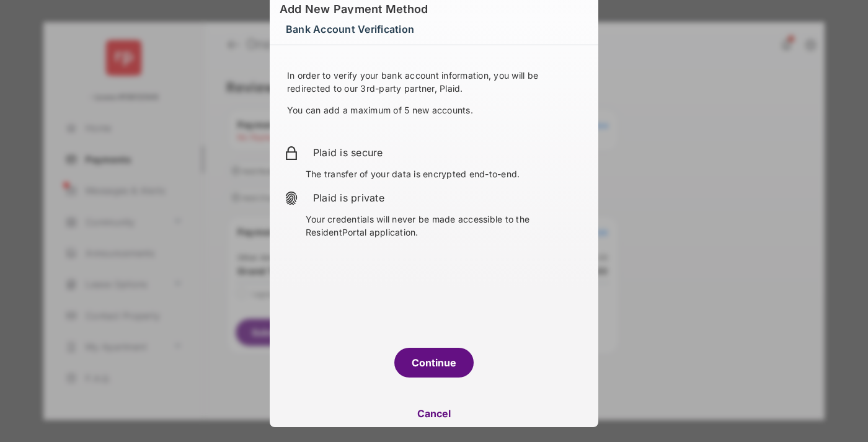 This screenshot has width=868, height=442. What do you see at coordinates (434, 82) in the screenshot?
I see `p: In order to verify your bank account information, you will be redirected to our 3rd-party partner...` at bounding box center [434, 82].